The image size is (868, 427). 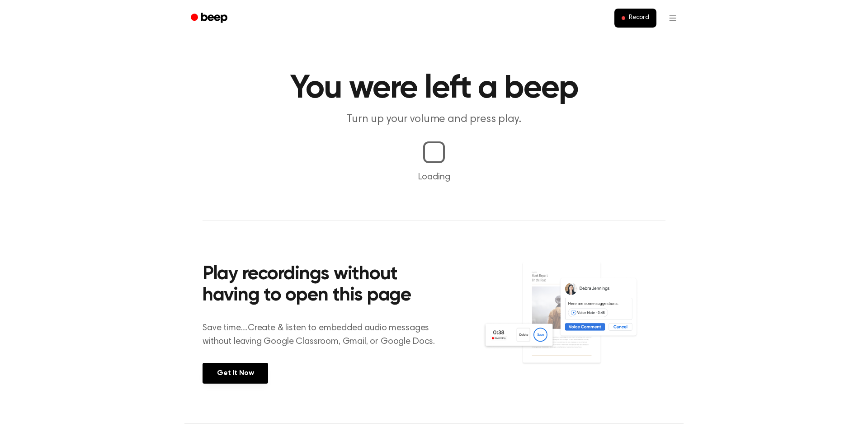 What do you see at coordinates (324, 285) in the screenshot?
I see `h2: Play recordings without having to open this page` at bounding box center [324, 285].